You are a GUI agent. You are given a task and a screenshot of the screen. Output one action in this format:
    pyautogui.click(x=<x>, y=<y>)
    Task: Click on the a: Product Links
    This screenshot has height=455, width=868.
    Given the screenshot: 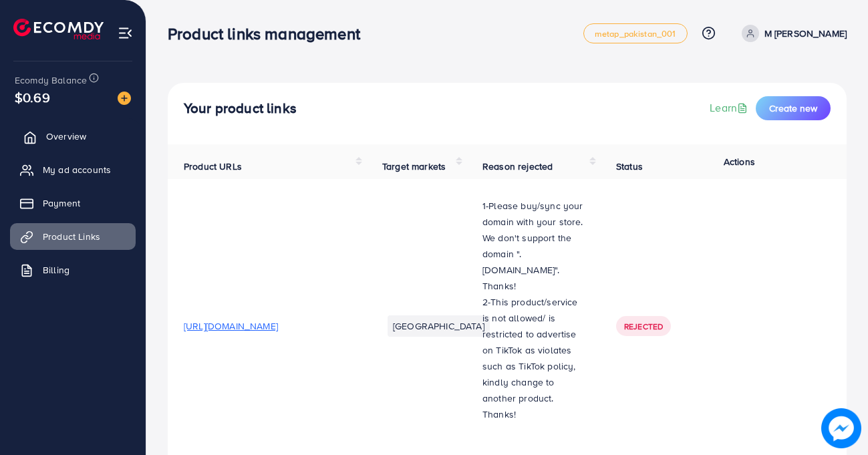 What is the action you would take?
    pyautogui.click(x=73, y=237)
    